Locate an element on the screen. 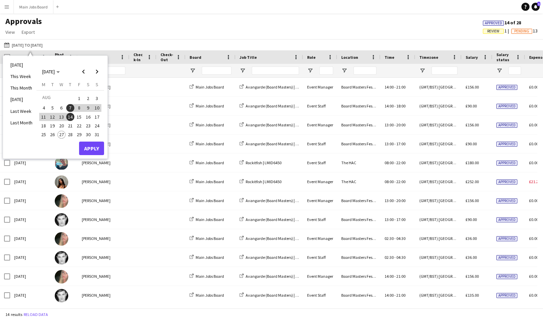  button: 15-08-2025 is located at coordinates (79, 117).